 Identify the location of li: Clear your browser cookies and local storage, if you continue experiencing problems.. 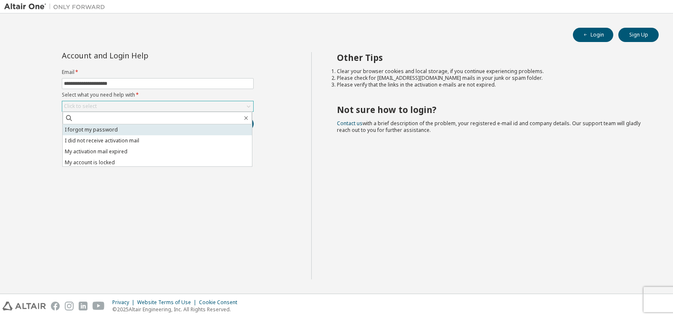
(490, 71).